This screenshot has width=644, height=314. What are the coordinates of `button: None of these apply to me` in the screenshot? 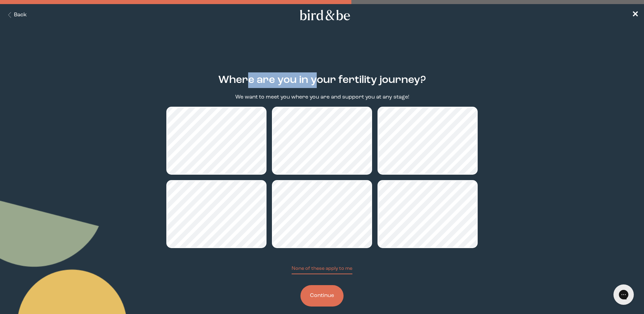 It's located at (322, 269).